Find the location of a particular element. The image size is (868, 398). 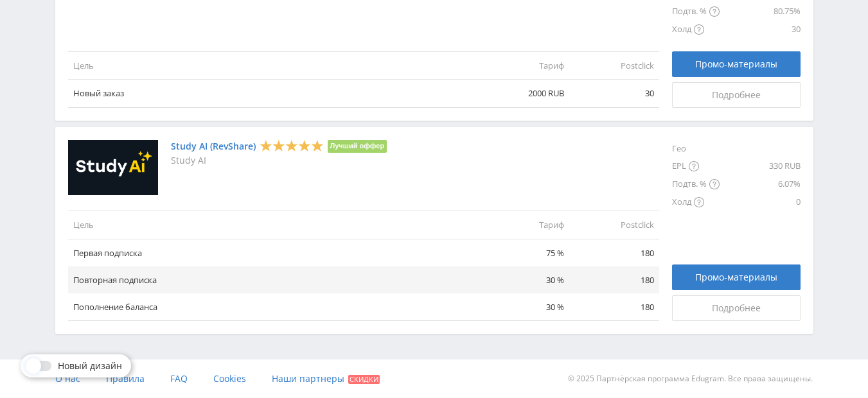

span: Наши партнеры is located at coordinates (308, 378).